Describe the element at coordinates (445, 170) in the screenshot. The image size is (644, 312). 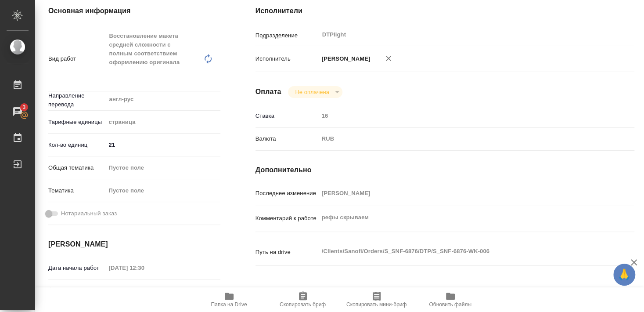
I see `h4: Дополнительно` at that location.